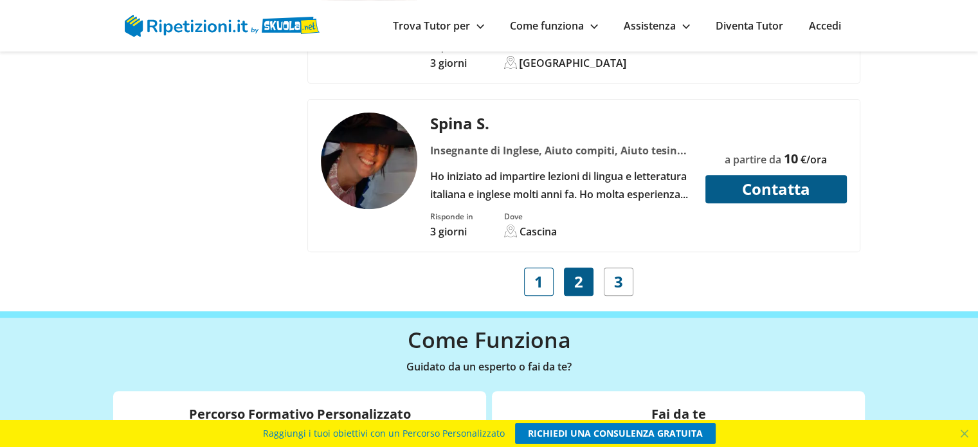 The width and height of the screenshot is (978, 447). I want to click on span: 3, so click(618, 281).